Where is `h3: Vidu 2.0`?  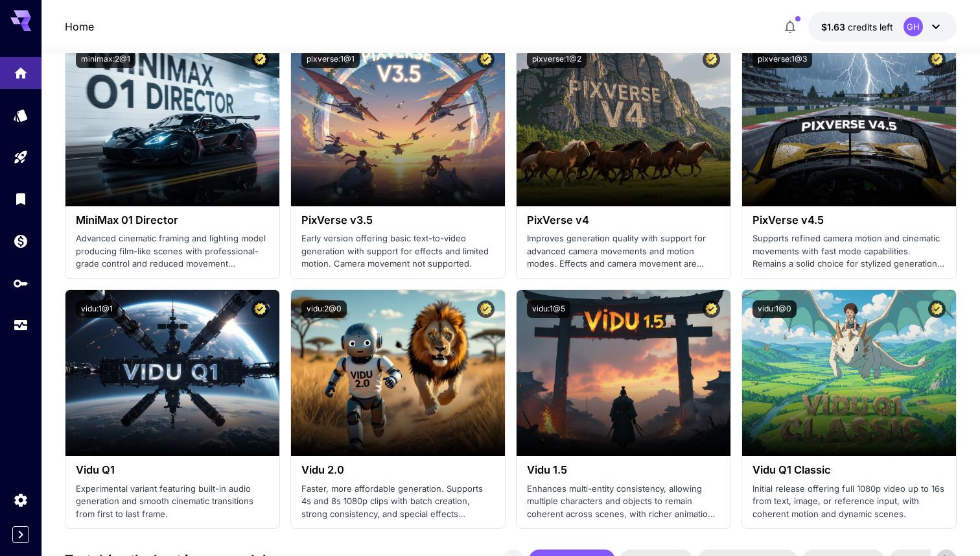
h3: Vidu 2.0 is located at coordinates (398, 469).